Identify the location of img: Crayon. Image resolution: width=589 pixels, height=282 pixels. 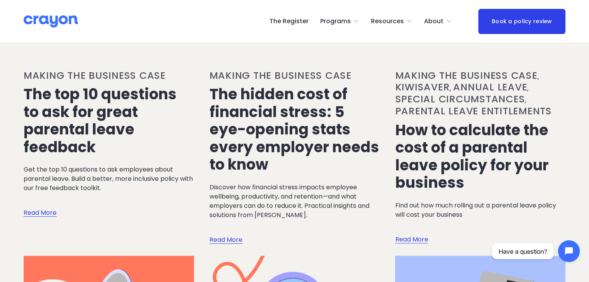
(51, 21).